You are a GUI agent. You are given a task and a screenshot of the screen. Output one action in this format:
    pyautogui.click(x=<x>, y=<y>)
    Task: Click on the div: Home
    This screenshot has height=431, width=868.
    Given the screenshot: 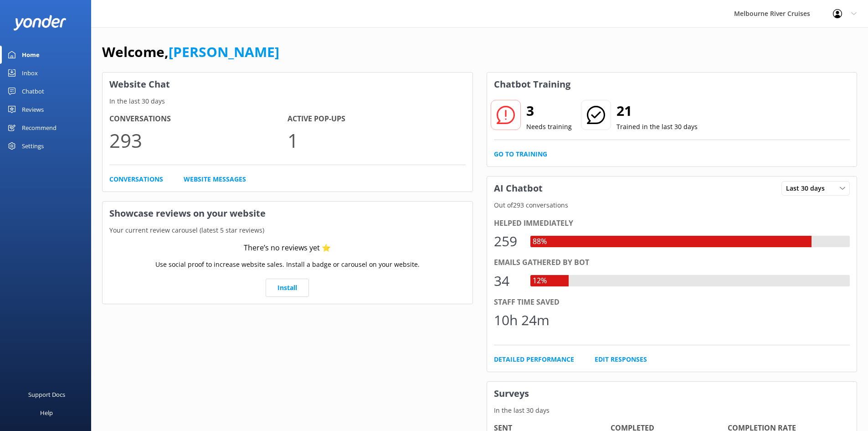 What is the action you would take?
    pyautogui.click(x=31, y=55)
    